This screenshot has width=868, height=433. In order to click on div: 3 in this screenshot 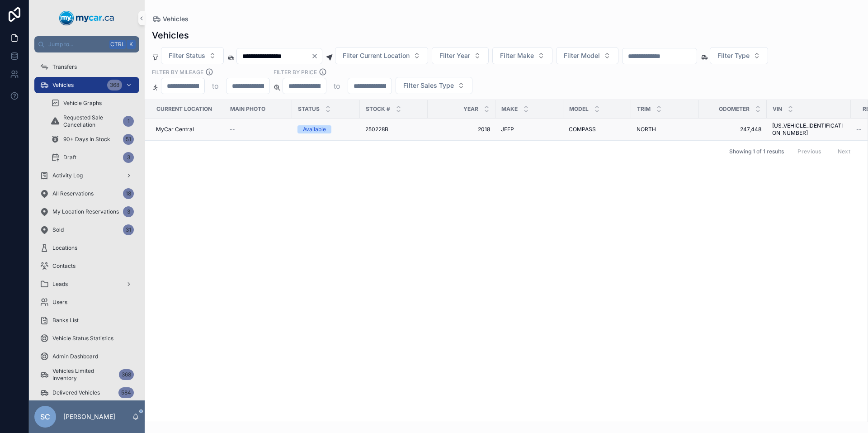, I will do `click(128, 212)`.